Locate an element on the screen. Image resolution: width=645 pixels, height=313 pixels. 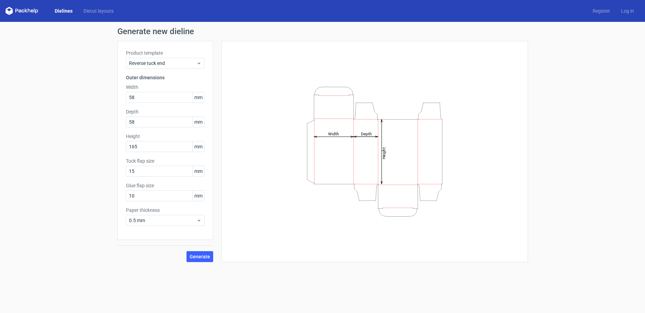
label: Tuck flap size is located at coordinates (165, 161).